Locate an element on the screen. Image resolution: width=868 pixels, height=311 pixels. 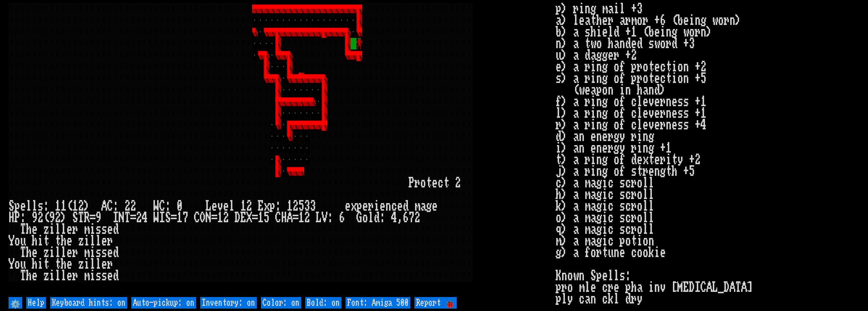
div: v is located at coordinates (220, 206).